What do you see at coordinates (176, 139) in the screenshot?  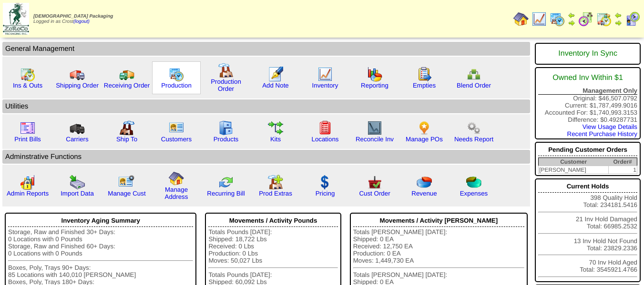 I see `a: Customers` at bounding box center [176, 139].